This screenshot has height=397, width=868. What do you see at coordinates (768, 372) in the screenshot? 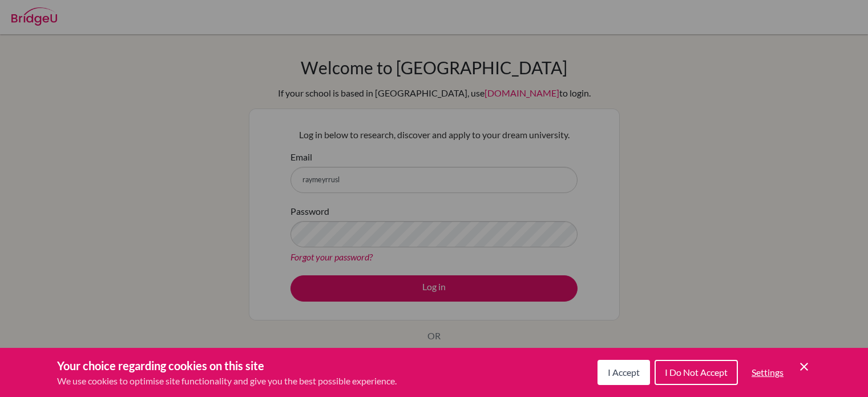
I see `span: Settings` at bounding box center [768, 372].